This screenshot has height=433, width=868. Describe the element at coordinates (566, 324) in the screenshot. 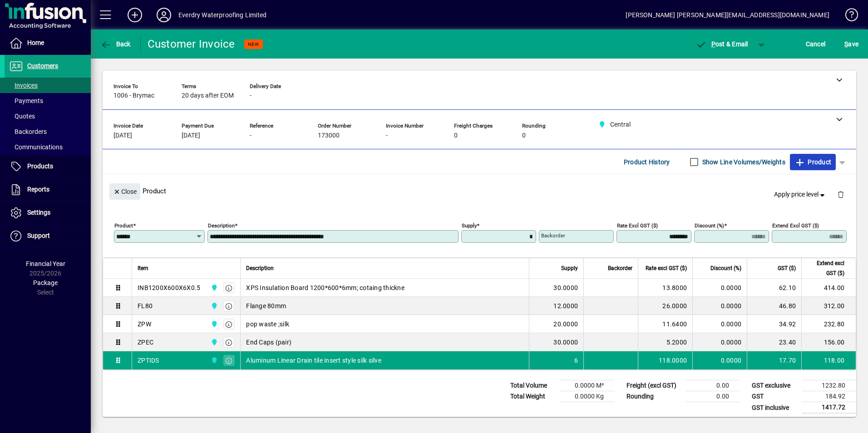

I see `span: 20.0000` at that location.